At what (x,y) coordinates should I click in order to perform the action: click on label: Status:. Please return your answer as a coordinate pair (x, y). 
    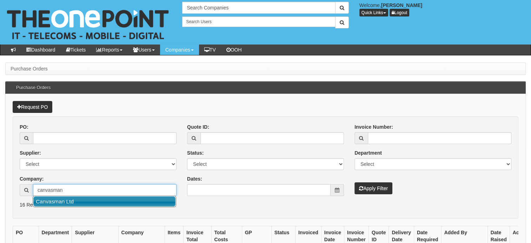
    Looking at the image, I should click on (195, 153).